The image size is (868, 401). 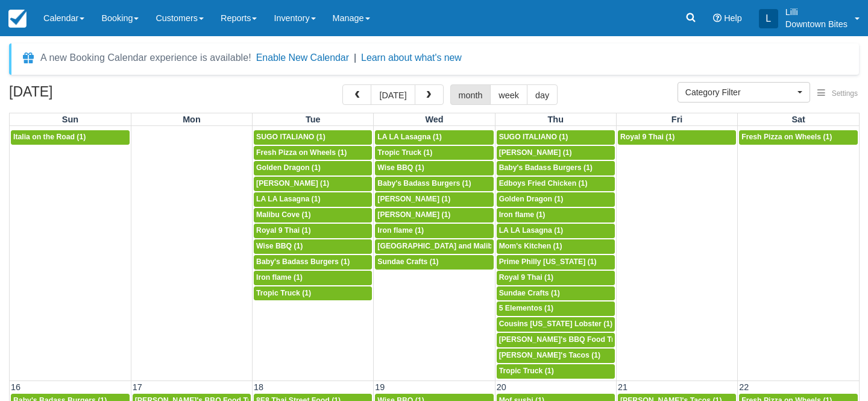 What do you see at coordinates (313, 215) in the screenshot?
I see `a: Malibu Cove (1)` at bounding box center [313, 215].